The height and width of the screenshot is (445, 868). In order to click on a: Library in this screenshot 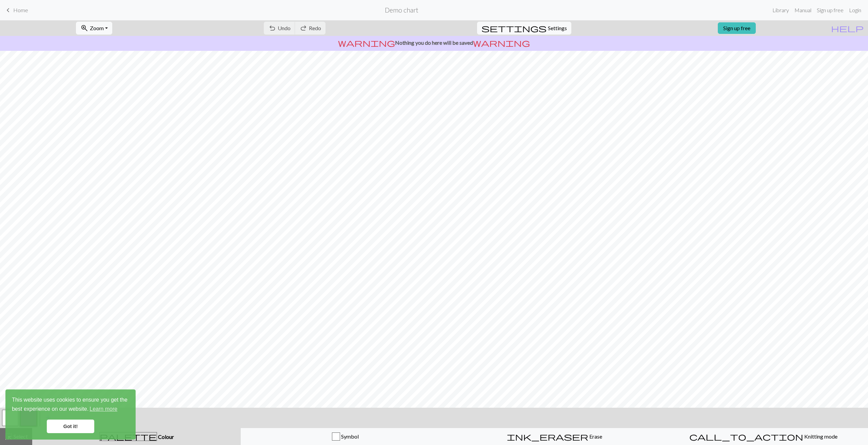, I will do `click(781, 10)`.